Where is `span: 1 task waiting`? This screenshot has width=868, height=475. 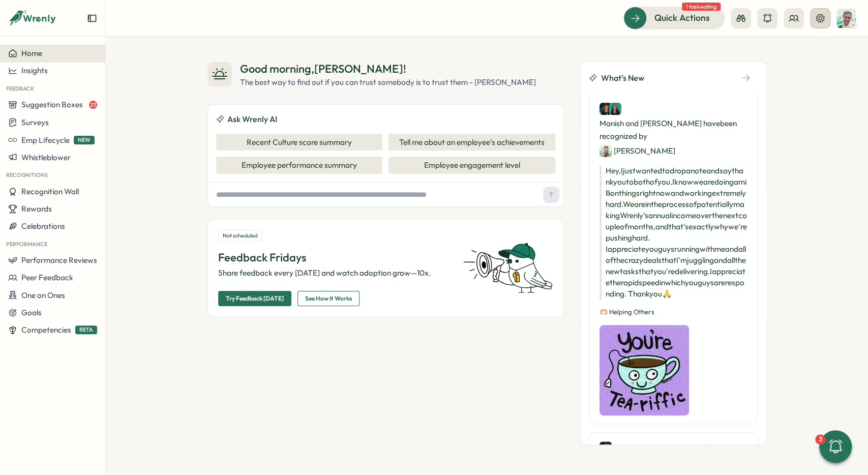 span: 1 task waiting is located at coordinates (701, 7).